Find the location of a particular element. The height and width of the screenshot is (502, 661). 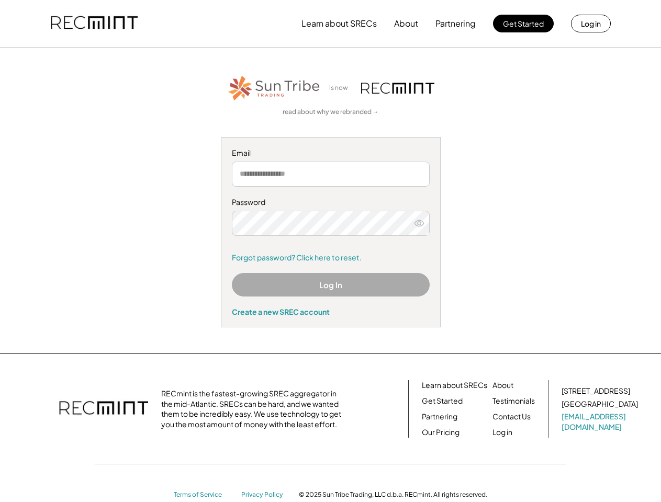

a: Forgot password? Click here to reset. is located at coordinates (331, 258).